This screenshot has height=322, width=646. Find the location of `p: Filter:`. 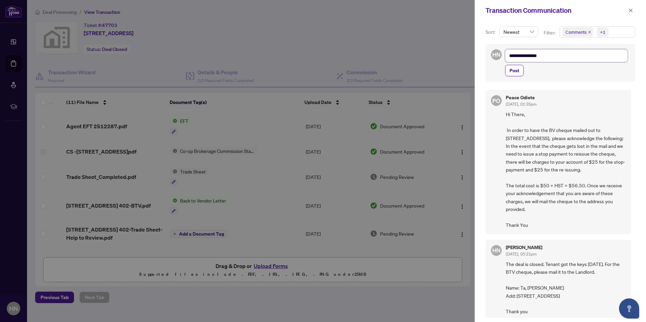

p: Filter: is located at coordinates (550, 33).